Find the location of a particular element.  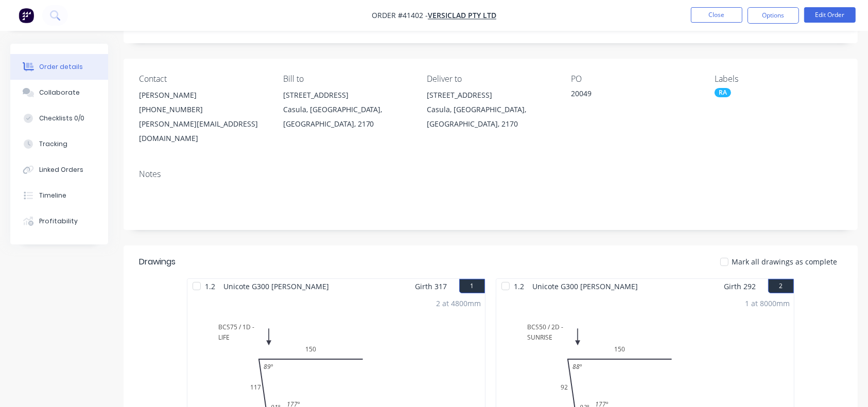

div: 2 at 4800mm is located at coordinates (458, 303).